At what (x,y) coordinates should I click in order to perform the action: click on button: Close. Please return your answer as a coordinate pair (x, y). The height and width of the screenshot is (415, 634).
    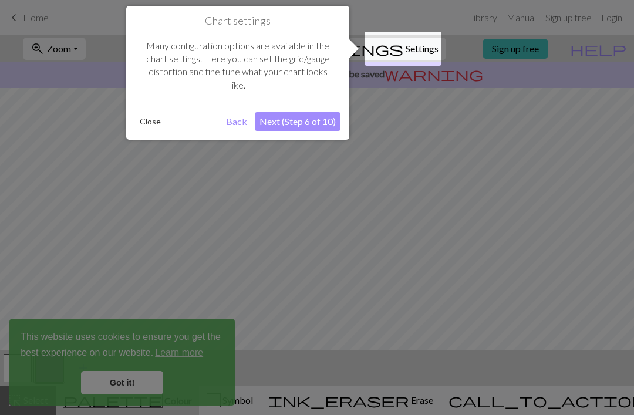
    Looking at the image, I should click on (150, 122).